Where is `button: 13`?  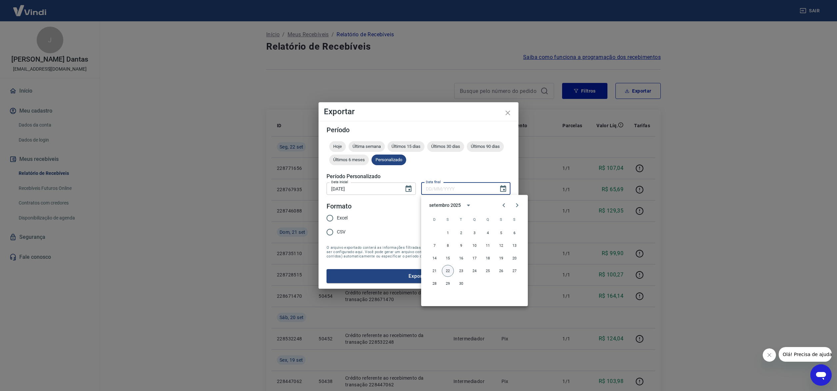 button: 13 is located at coordinates (514, 246).